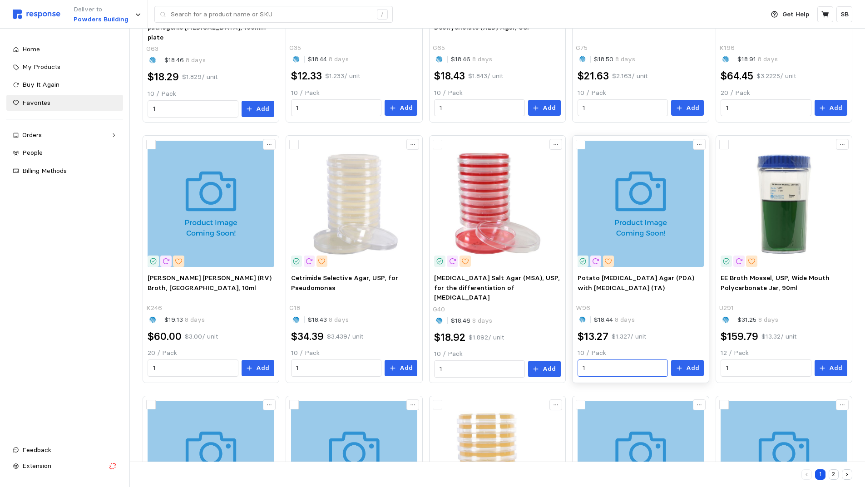  What do you see at coordinates (163, 77) in the screenshot?
I see `h2: $18.29` at bounding box center [163, 77].